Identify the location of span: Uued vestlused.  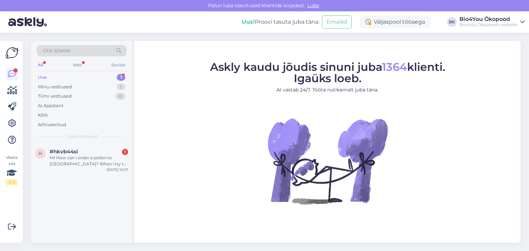
(82, 137).